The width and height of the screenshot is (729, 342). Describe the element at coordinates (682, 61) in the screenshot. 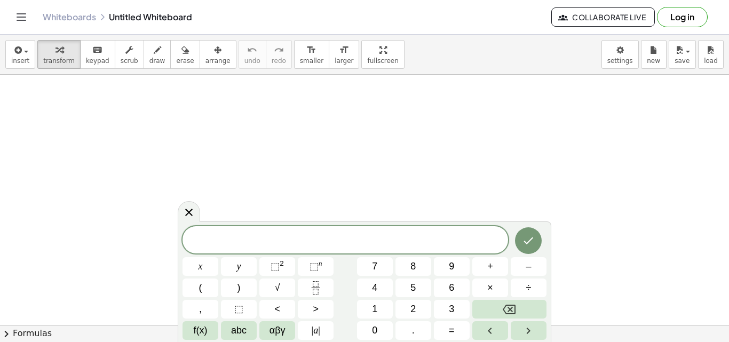

I see `span: save` at that location.